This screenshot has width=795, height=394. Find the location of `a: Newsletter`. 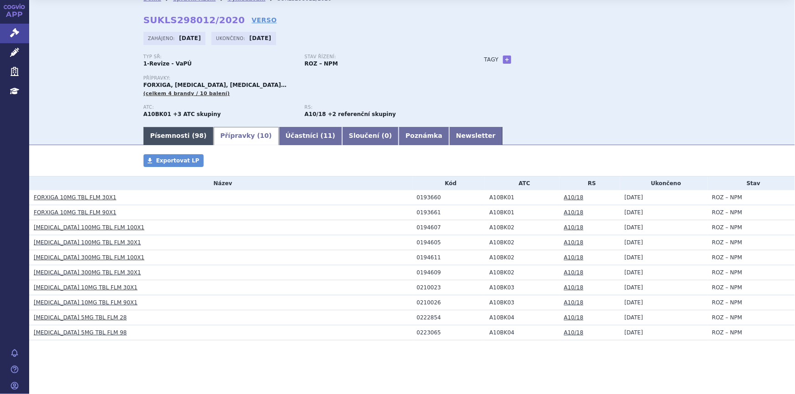

a: Newsletter is located at coordinates (475, 136).